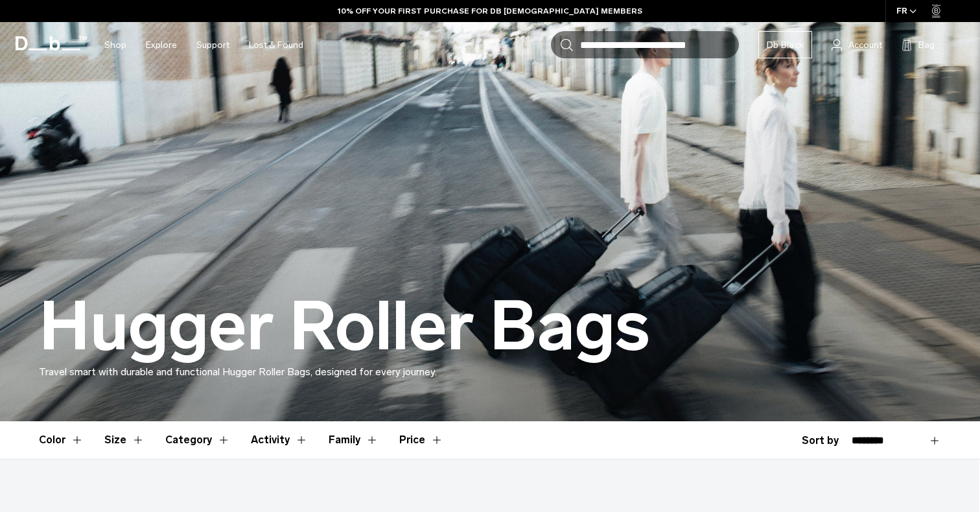 The image size is (980, 512). What do you see at coordinates (213, 45) in the screenshot?
I see `a: Support` at bounding box center [213, 45].